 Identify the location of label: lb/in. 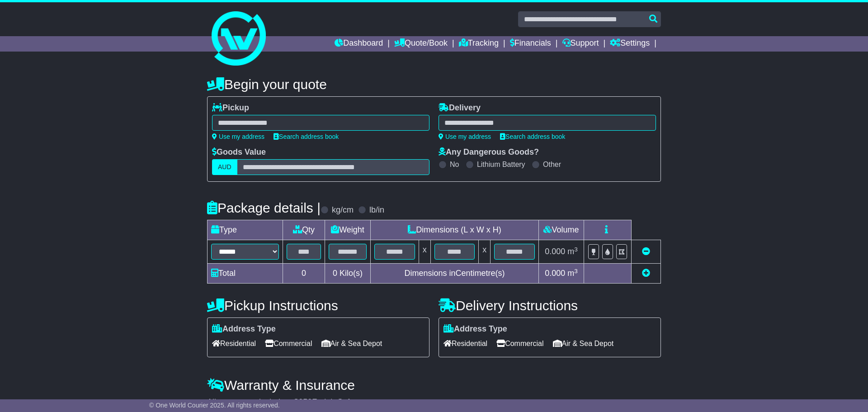
(377, 210).